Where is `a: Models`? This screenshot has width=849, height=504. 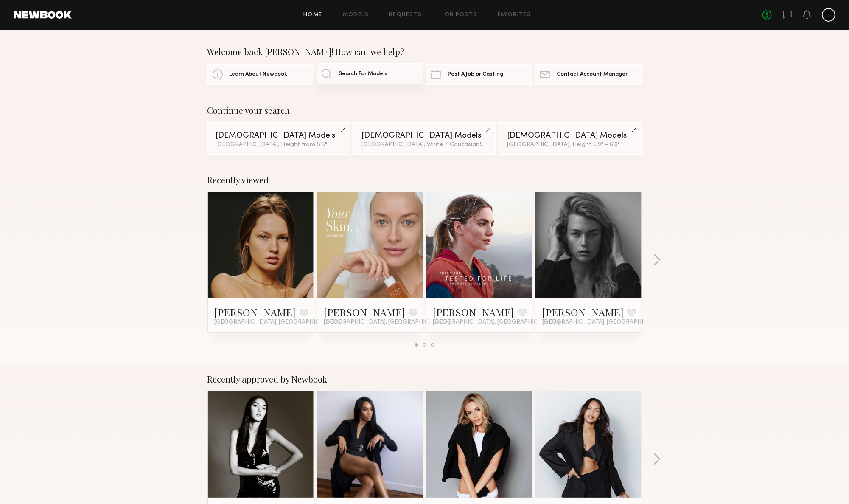
a: Models is located at coordinates (356, 15).